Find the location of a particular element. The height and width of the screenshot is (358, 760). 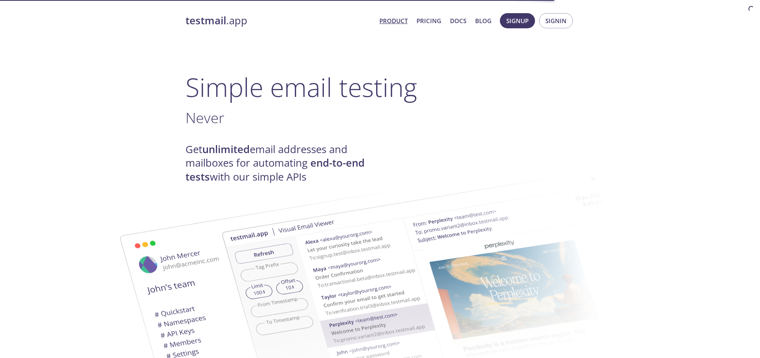

strong: testmail is located at coordinates (206, 20).